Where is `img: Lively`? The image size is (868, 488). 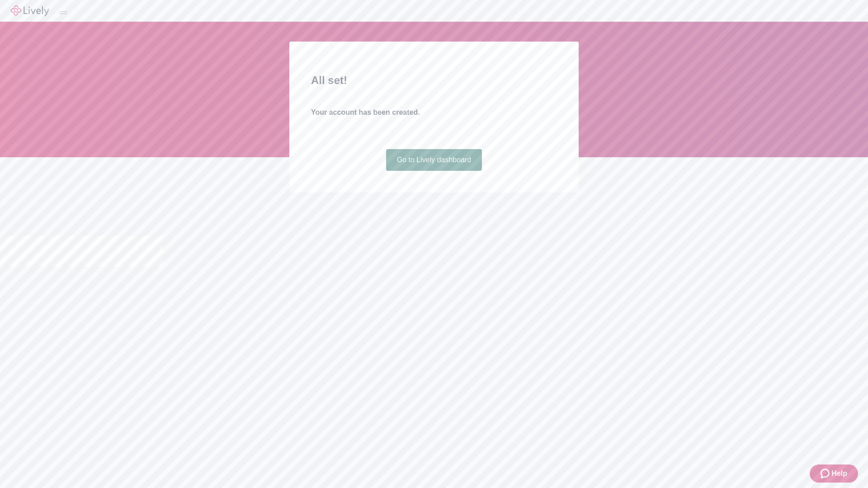 img: Lively is located at coordinates (30, 11).